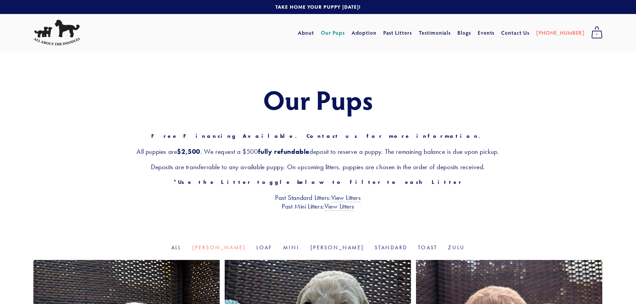 This screenshot has height=304, width=636. I want to click on a: Loaf, so click(265, 248).